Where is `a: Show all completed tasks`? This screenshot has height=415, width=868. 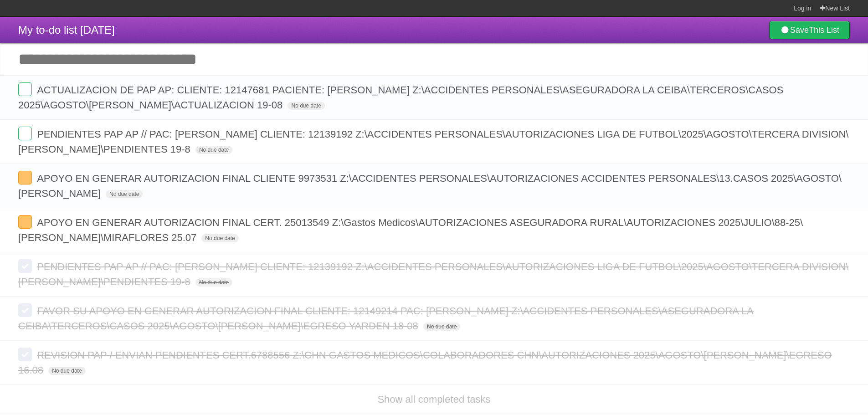
a: Show all completed tasks is located at coordinates (434, 399).